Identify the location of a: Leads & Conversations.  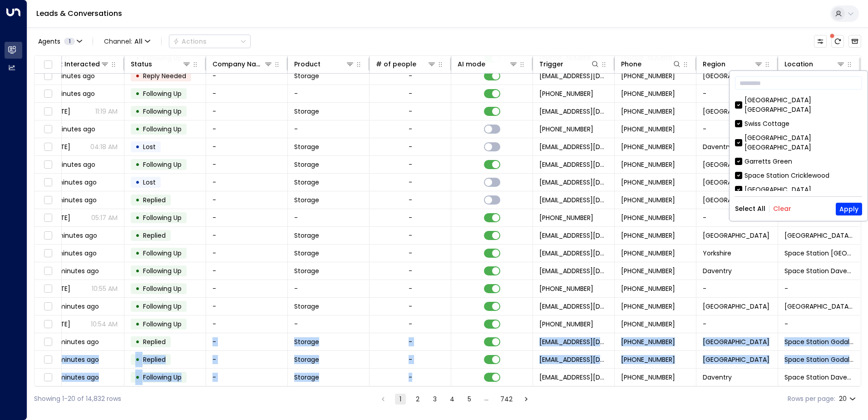
(79, 13).